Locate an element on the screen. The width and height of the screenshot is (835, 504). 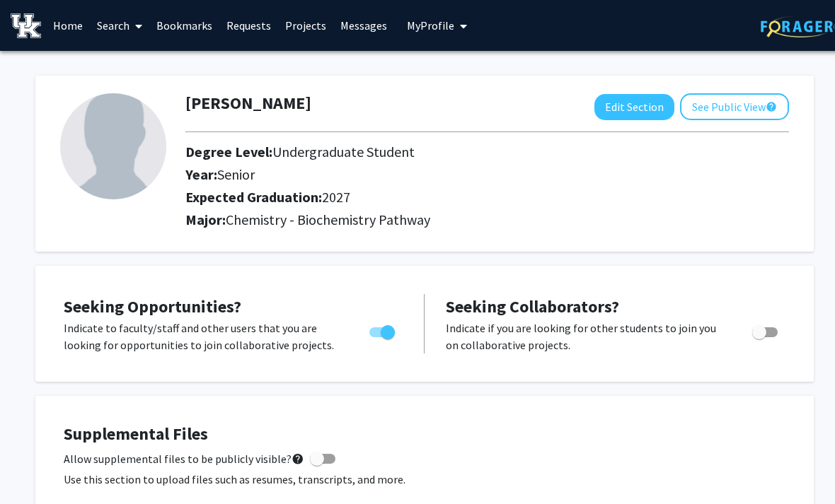
h2: Year: is located at coordinates (438, 175).